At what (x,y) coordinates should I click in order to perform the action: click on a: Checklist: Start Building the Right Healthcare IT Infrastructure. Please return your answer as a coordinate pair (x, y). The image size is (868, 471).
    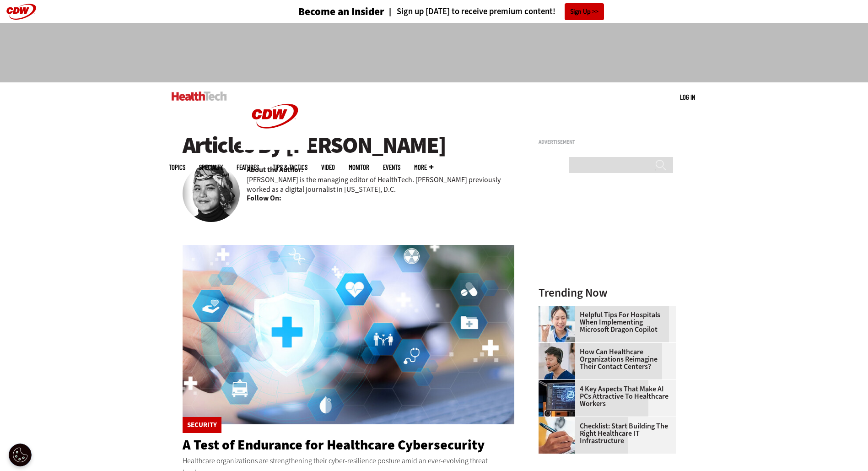
    Looking at the image, I should click on (605, 433).